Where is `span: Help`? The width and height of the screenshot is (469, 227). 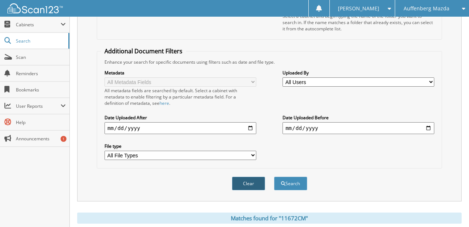 span: Help is located at coordinates (41, 122).